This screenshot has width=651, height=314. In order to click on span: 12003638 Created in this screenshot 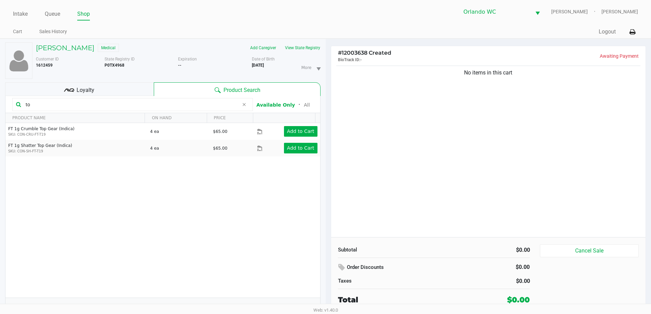, I will do `click(365, 53)`.